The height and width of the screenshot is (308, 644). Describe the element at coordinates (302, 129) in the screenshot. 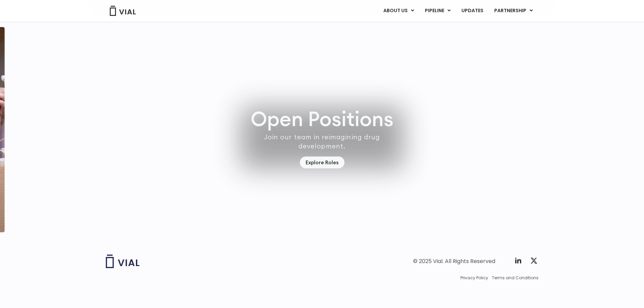

I see `img: http://Group%20of%20people%20smiling%20wearing%20aprons` at that location.